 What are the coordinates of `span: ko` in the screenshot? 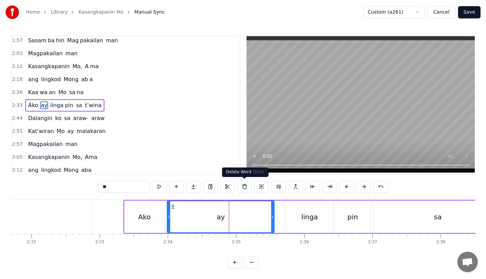 It's located at (58, 118).